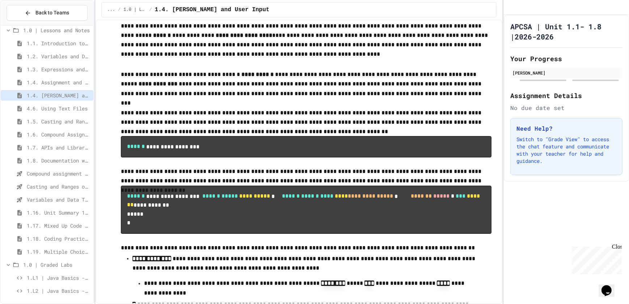 The width and height of the screenshot is (629, 304). I want to click on h3: Need Help?, so click(567, 129).